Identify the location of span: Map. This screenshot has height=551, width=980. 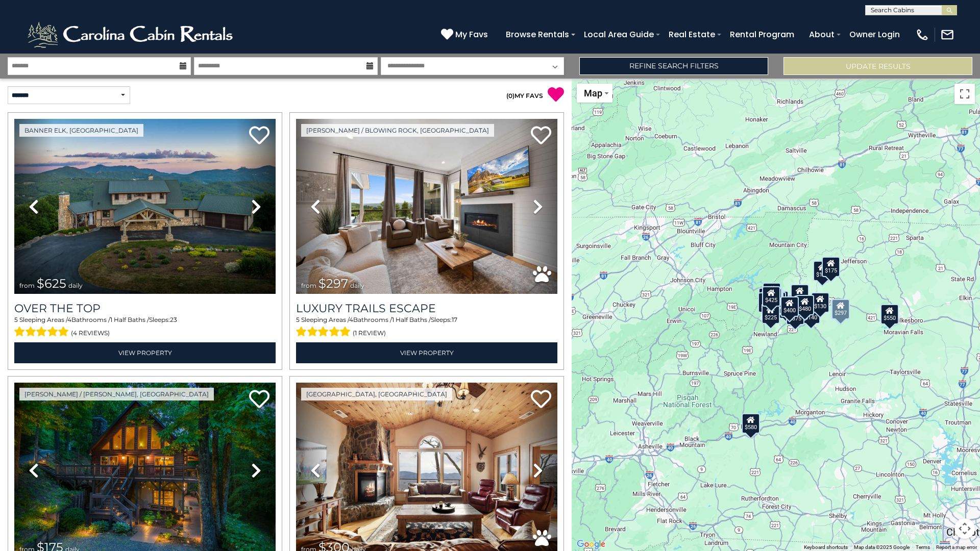
(593, 93).